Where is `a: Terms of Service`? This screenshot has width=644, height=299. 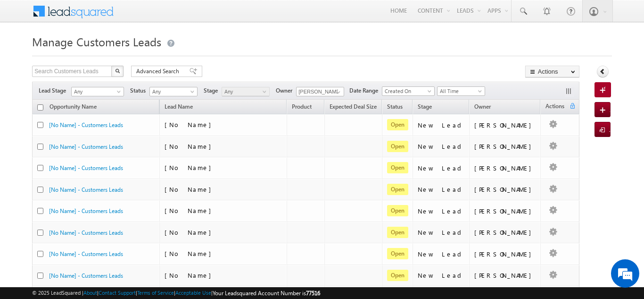
a: Terms of Service is located at coordinates (155, 292).